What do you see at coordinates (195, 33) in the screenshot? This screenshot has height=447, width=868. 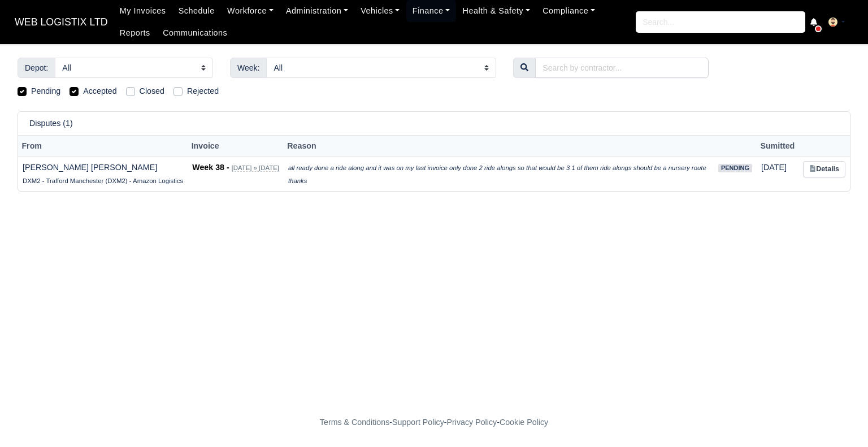 I see `a: Communications` at bounding box center [195, 33].